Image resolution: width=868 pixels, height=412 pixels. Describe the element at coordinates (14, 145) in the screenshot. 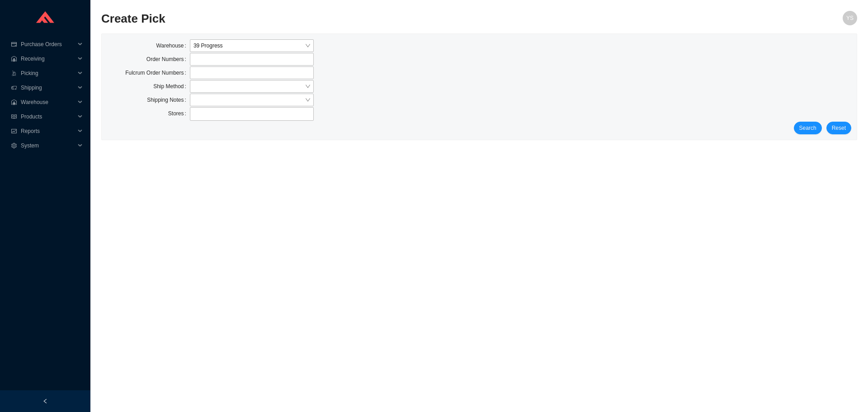

I see `span: setting` at that location.